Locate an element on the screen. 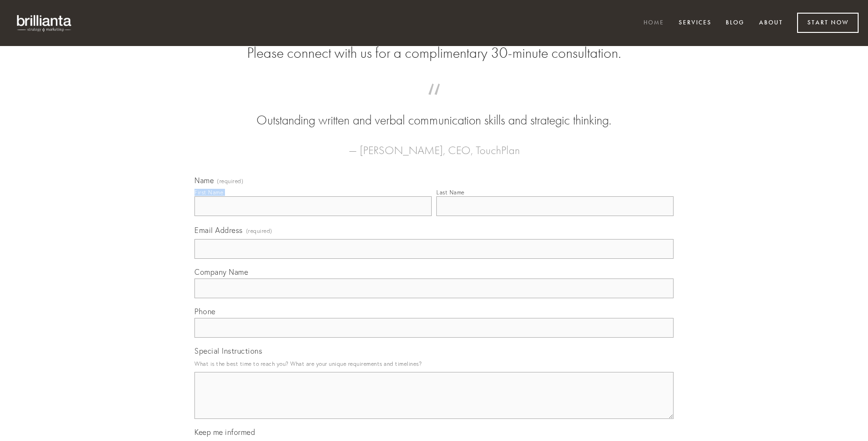 Image resolution: width=868 pixels, height=441 pixels. a: Services is located at coordinates (695, 23).